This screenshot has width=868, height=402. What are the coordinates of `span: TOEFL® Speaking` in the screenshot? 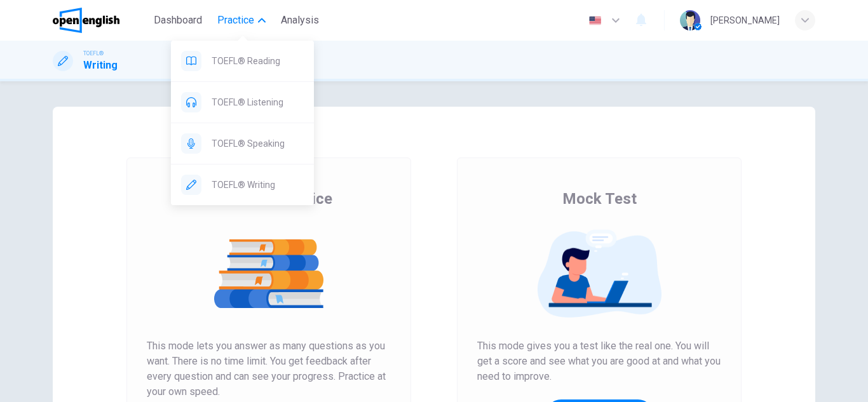 It's located at (258, 144).